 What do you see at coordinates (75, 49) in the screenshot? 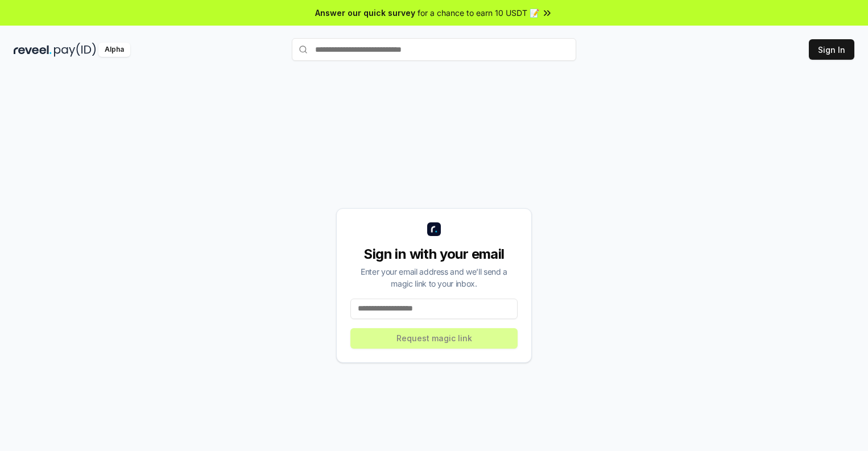
I see `img: pay_id` at bounding box center [75, 49].